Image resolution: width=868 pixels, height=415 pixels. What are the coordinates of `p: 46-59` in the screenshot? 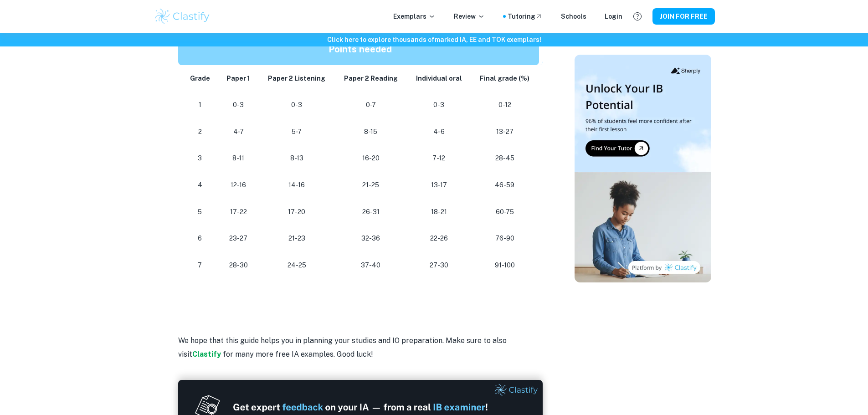 It's located at (504, 185).